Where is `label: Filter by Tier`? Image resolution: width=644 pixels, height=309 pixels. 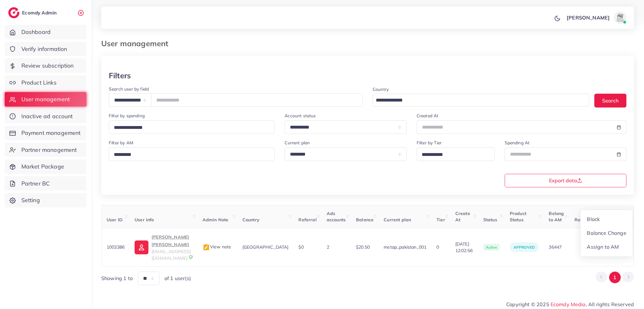 label: Filter by Tier is located at coordinates (429, 143).